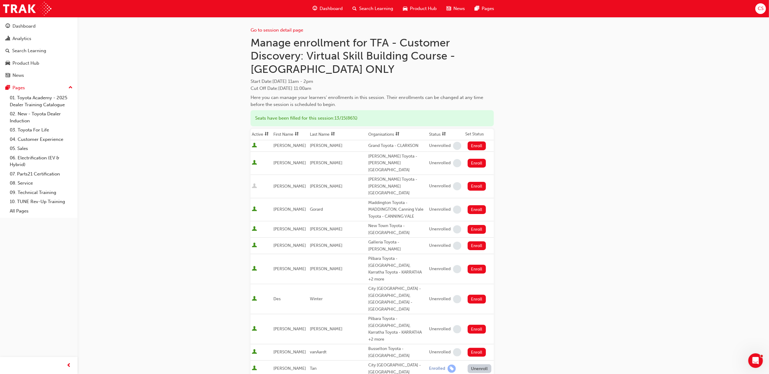 This screenshot has height=374, width=769. I want to click on span: Search Learning, so click(376, 9).